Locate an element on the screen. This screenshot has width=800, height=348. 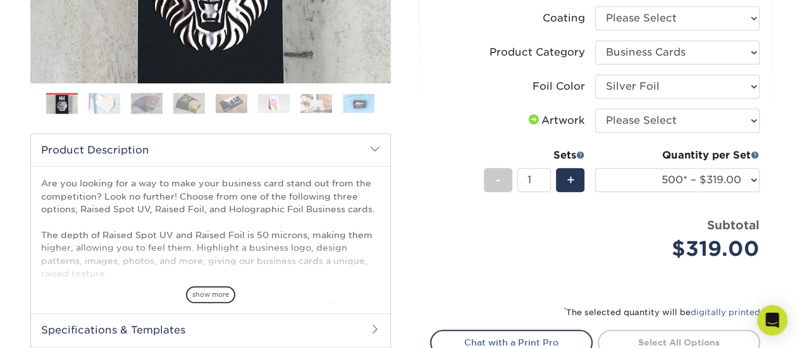
h2: Specifications & Templates is located at coordinates (210, 330).